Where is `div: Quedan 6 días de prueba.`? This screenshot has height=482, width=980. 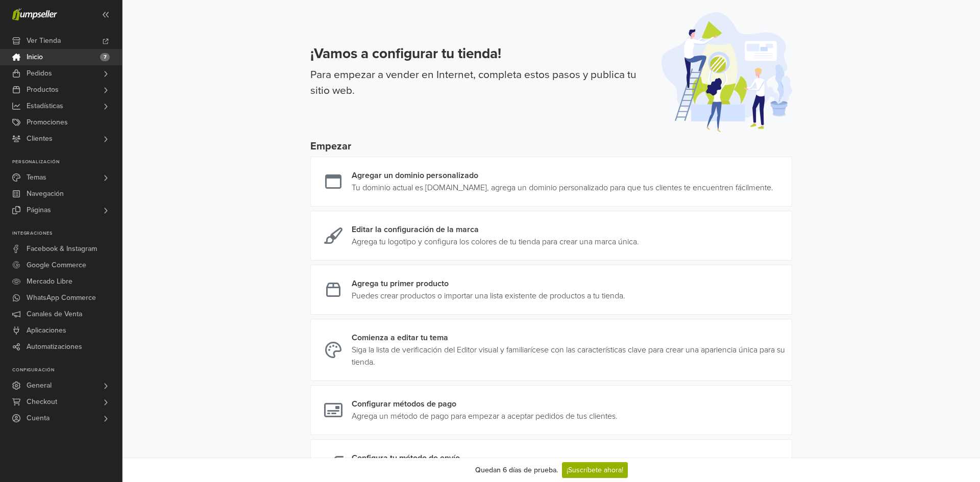 div: Quedan 6 días de prueba. is located at coordinates (516, 470).